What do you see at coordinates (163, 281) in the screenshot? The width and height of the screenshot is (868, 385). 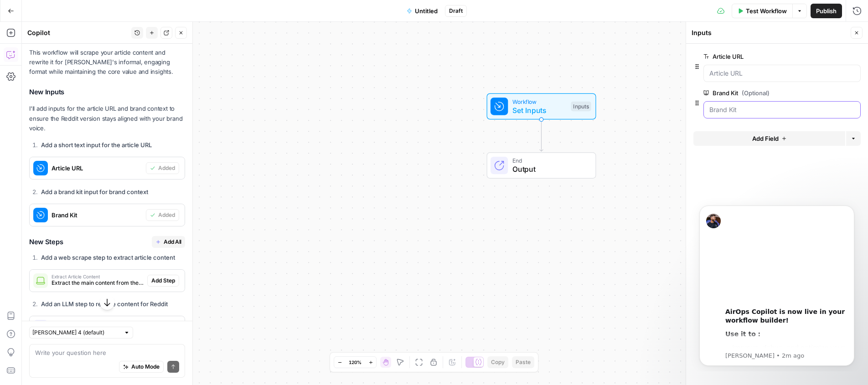 I see `span: Add Step` at bounding box center [163, 281].